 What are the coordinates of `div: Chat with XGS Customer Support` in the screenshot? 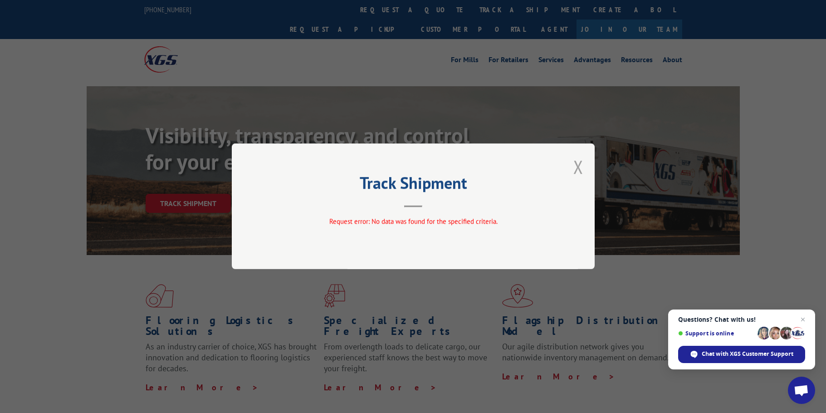 It's located at (742, 354).